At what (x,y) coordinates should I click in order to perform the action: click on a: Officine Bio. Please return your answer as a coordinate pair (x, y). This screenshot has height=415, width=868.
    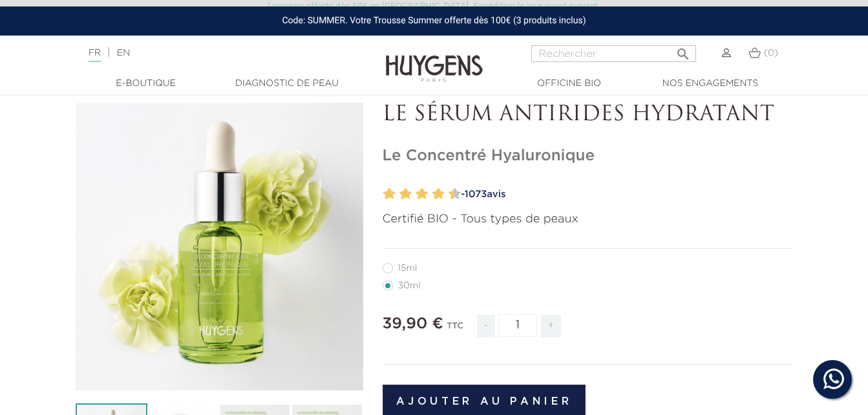
    Looking at the image, I should click on (570, 83).